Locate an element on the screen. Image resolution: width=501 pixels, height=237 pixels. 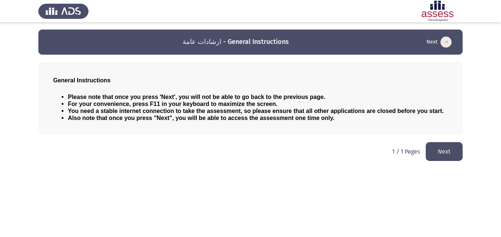
h3: ارشادات عامة - General Instructions is located at coordinates (236, 42).